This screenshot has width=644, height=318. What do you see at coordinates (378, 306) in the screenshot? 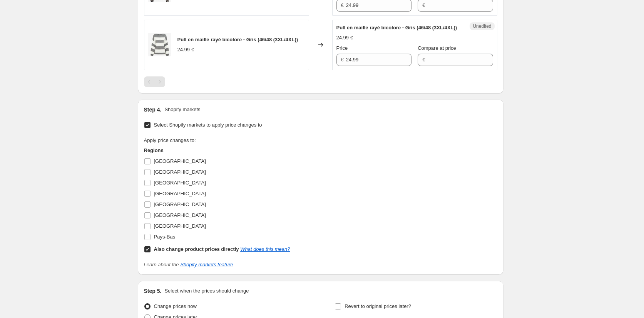
I see `span: Revert to original prices later?` at bounding box center [378, 306].